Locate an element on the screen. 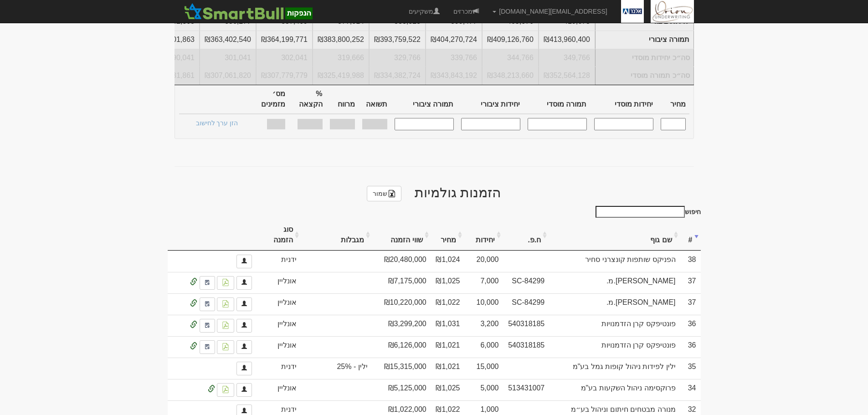  th: תמורה מוסדי is located at coordinates (557, 99).